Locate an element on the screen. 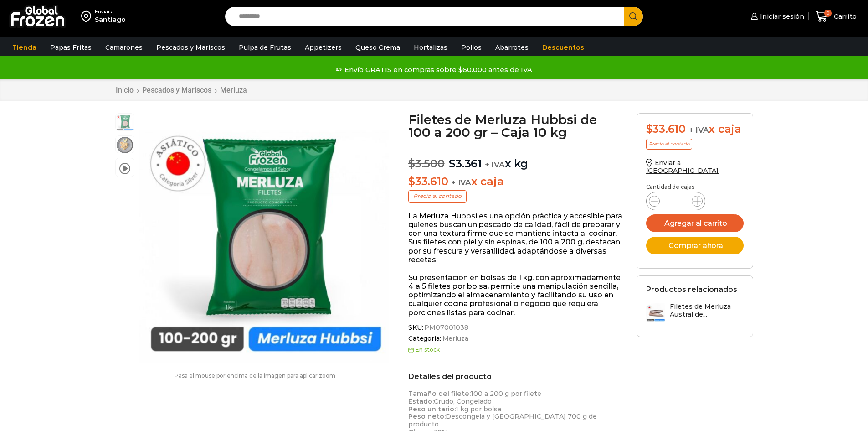 The image size is (868, 431). strong: Estado: is located at coordinates (421, 401).